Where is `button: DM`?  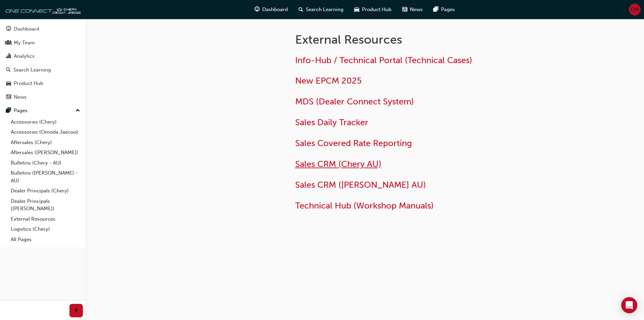
button: DM is located at coordinates (635, 9).